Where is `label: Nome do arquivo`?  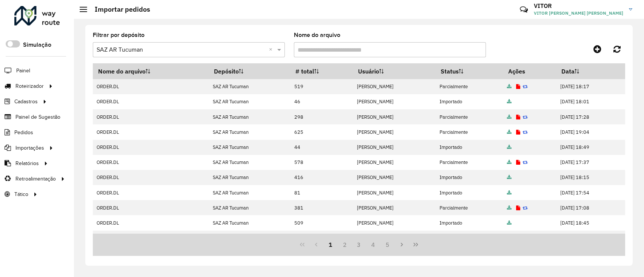
label: Nome do arquivo is located at coordinates (317, 35).